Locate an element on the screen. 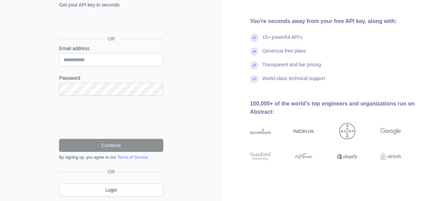  div: 100,000+ of the world's top engineers and organizations run on Abstract: is located at coordinates (336, 108).